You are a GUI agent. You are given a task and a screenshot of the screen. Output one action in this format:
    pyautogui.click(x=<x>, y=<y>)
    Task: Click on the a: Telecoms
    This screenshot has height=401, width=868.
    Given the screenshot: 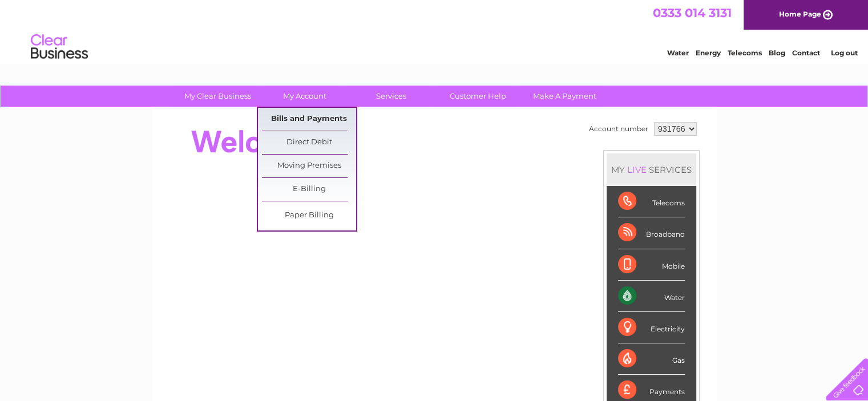 What is the action you would take?
    pyautogui.click(x=744, y=53)
    